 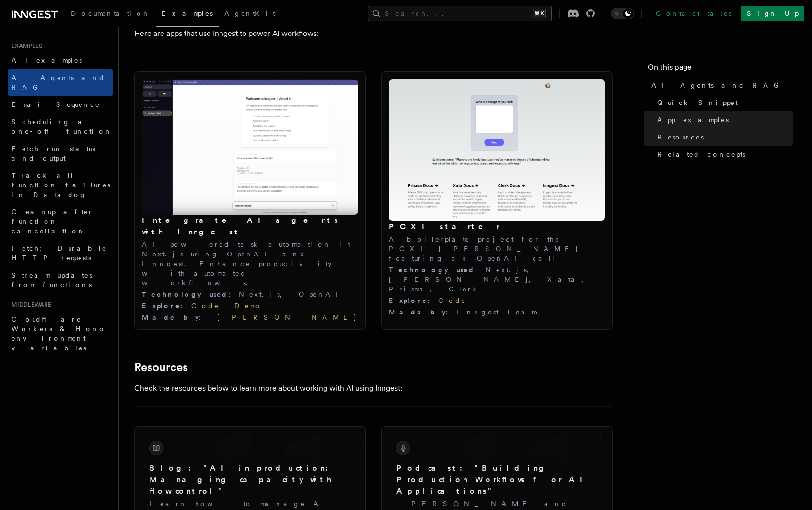 What do you see at coordinates (497, 227) in the screenshot?
I see `h3: PCXI starter` at bounding box center [497, 227].